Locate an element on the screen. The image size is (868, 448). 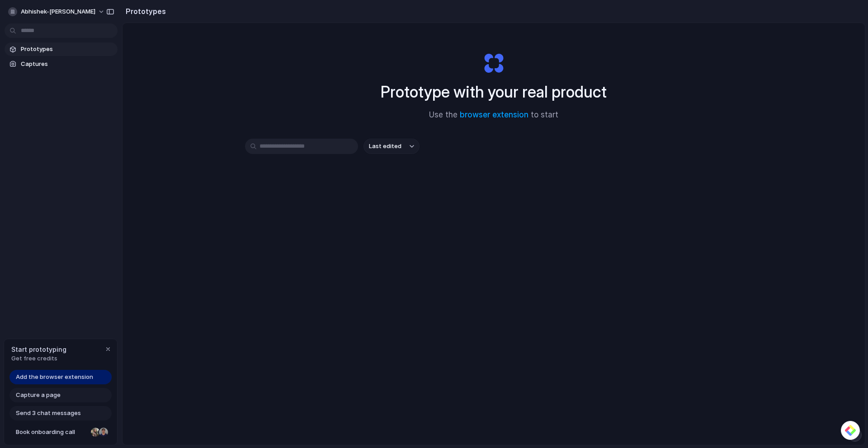
span: Prototypes is located at coordinates (67, 49).